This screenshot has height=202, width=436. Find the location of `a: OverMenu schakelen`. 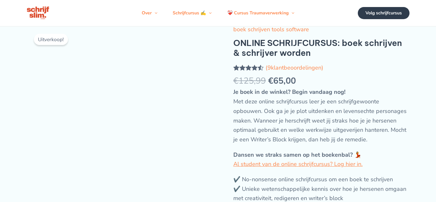

a: OverMenu schakelen is located at coordinates (150, 13).